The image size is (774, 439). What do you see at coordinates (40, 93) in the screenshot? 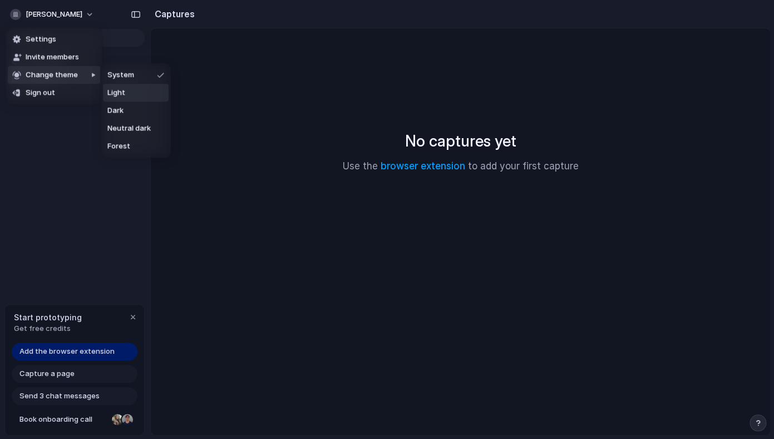
I see `span: Sign out` at bounding box center [40, 93].